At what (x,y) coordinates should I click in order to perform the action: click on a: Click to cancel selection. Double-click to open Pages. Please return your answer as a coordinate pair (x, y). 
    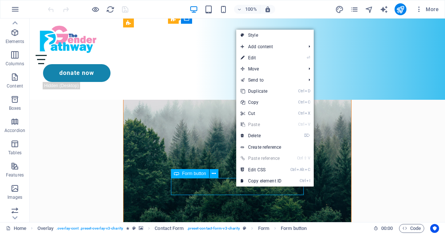
    Looking at the image, I should click on (16, 229).